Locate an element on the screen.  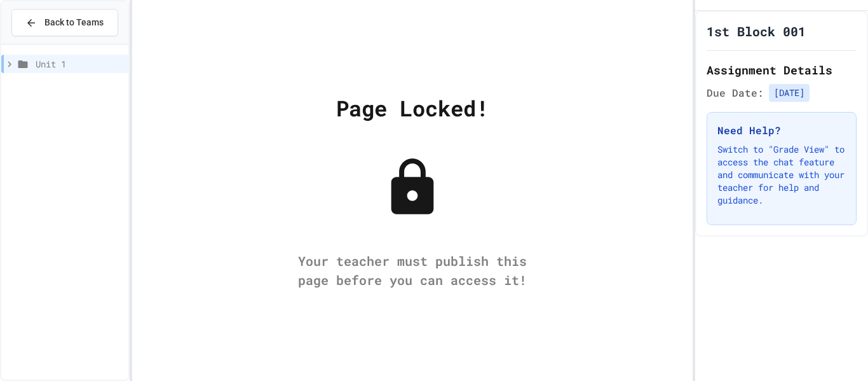
h1: 1st Block 001 is located at coordinates (756, 31).